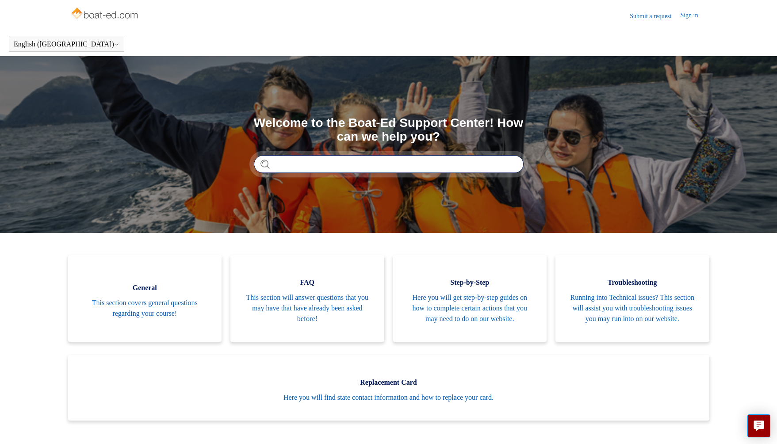 This screenshot has width=777, height=444. What do you see at coordinates (389, 383) in the screenshot?
I see `span: Replacement Card` at bounding box center [389, 383].